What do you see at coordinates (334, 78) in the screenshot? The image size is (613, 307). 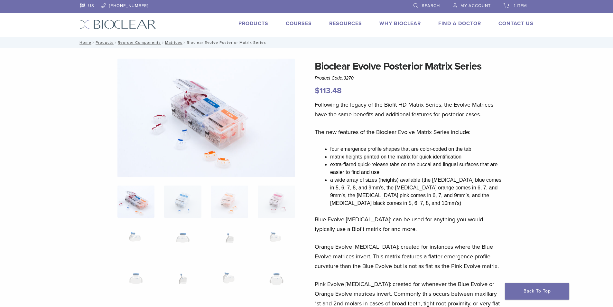 I see `span: Product Code:` at bounding box center [334, 78].